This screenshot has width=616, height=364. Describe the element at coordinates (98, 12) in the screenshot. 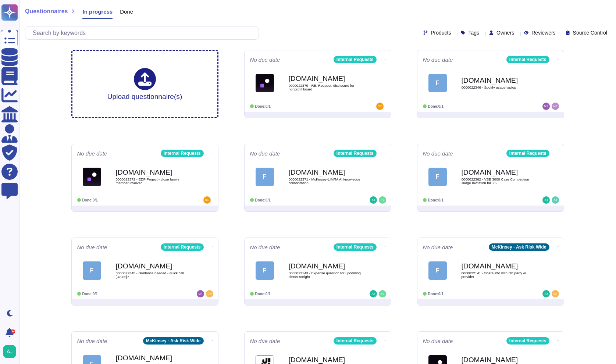

I see `span: In progress` at that location.